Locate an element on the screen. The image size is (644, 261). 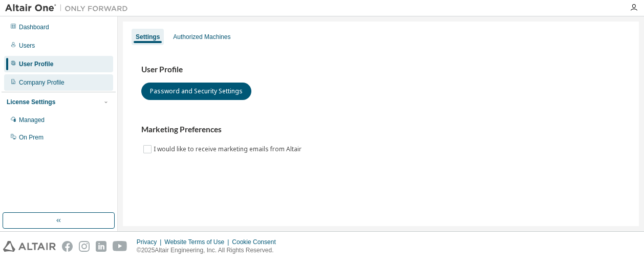
div: User Profile is located at coordinates (36, 64).